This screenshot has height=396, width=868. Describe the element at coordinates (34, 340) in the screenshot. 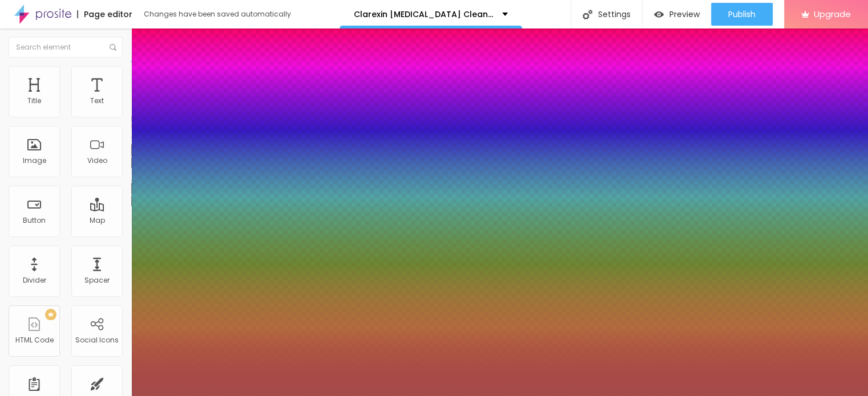

I see `div: HTML Code` at that location.